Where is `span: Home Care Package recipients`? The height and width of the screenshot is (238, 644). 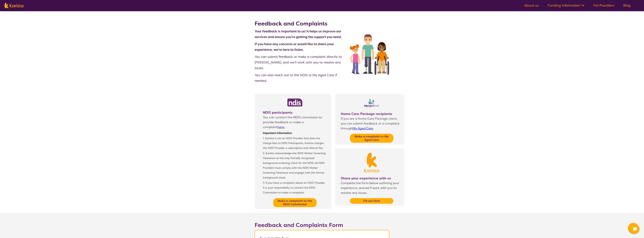 span: Home Care Package recipients is located at coordinates (371, 114).